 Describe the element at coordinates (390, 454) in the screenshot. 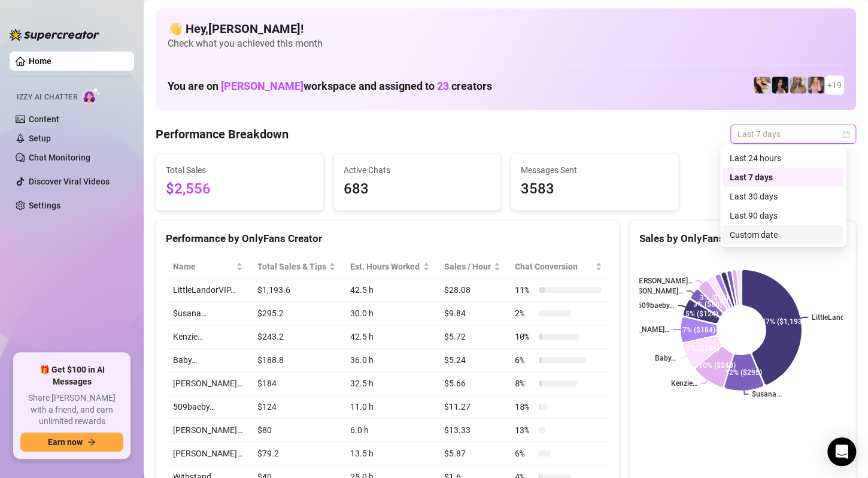

I see `td: 13.5 h` at that location.